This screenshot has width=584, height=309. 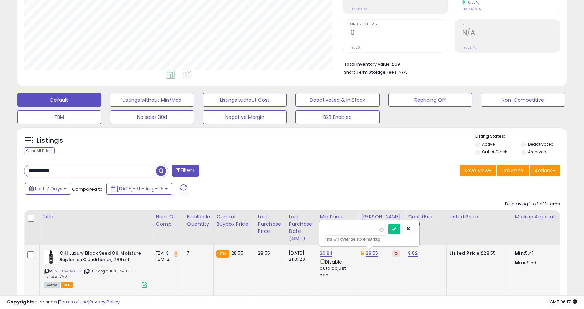 What do you see at coordinates (245, 117) in the screenshot?
I see `button: Negative Margin` at bounding box center [245, 117].